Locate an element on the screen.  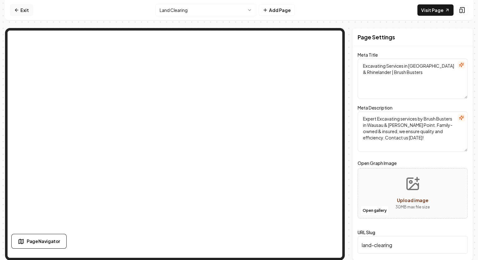
label: Meta Title is located at coordinates (368, 55).